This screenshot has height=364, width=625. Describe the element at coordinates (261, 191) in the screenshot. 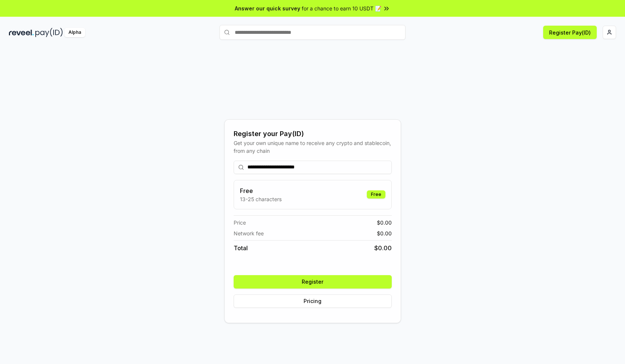

I see `h3: Free` at that location.